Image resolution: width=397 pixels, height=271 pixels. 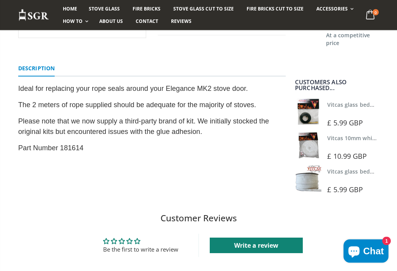 What do you see at coordinates (74, 21) in the screenshot?
I see `a: How To` at bounding box center [74, 21].